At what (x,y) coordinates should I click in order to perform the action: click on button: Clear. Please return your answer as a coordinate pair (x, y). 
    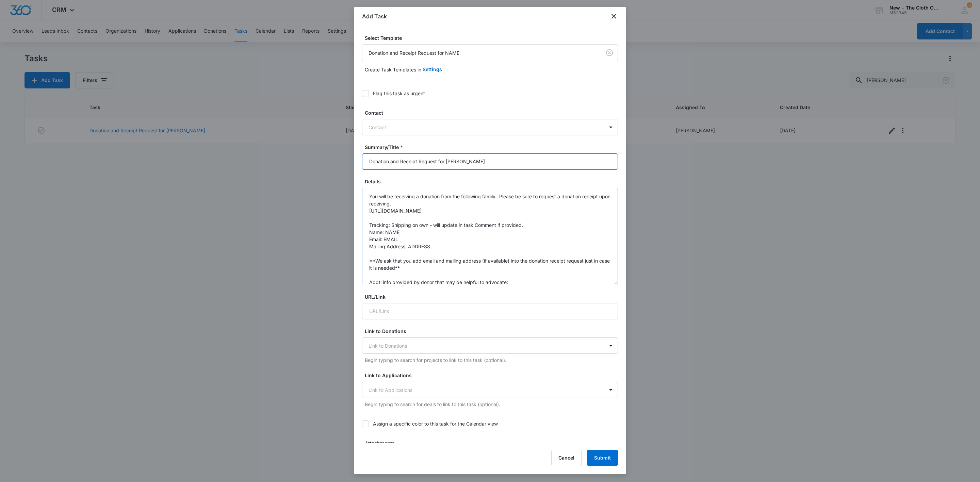
    Looking at the image, I should click on (610, 53).